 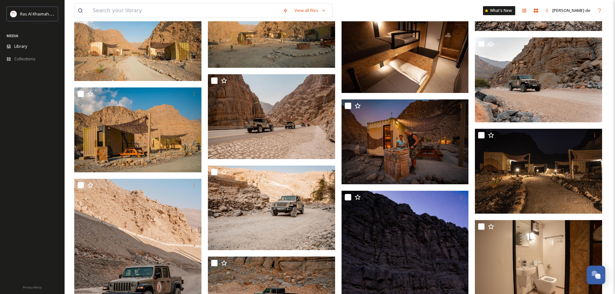 What do you see at coordinates (25, 59) in the screenshot?
I see `span: Collections` at bounding box center [25, 59].